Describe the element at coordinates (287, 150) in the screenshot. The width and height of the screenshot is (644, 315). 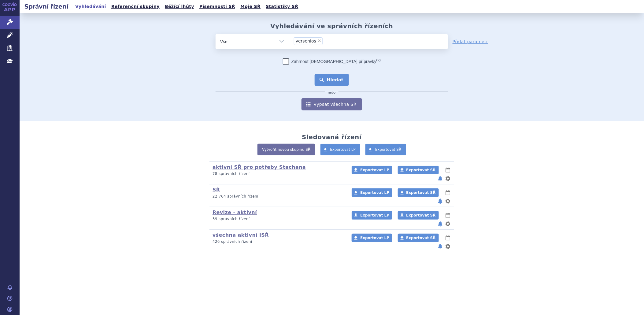
I see `a: Vytvořit novou skupinu SŘ` at that location.